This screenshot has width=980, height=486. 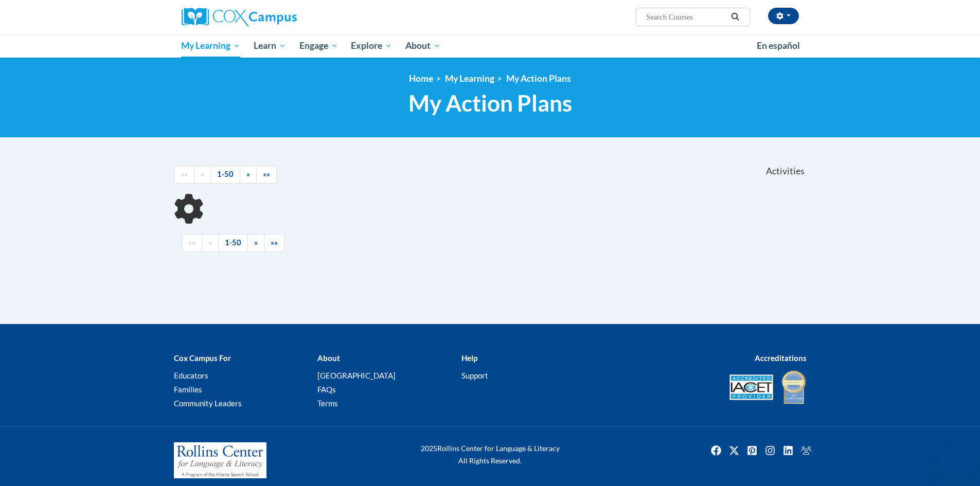 What do you see at coordinates (735, 17) in the screenshot?
I see `button: Search` at bounding box center [735, 17].